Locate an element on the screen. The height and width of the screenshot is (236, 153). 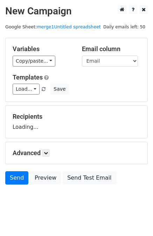
a: Preview is located at coordinates (46, 178).